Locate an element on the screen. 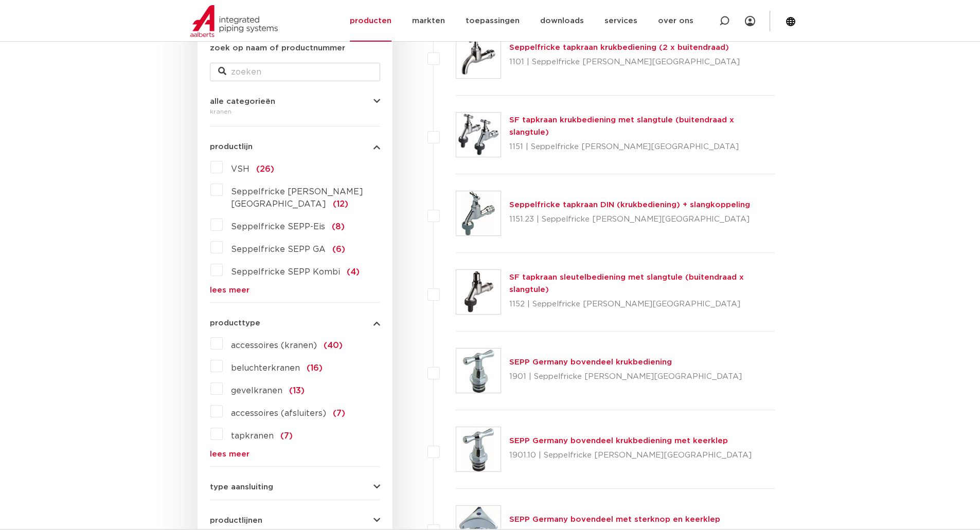  button: type aansluiting is located at coordinates (295, 487).